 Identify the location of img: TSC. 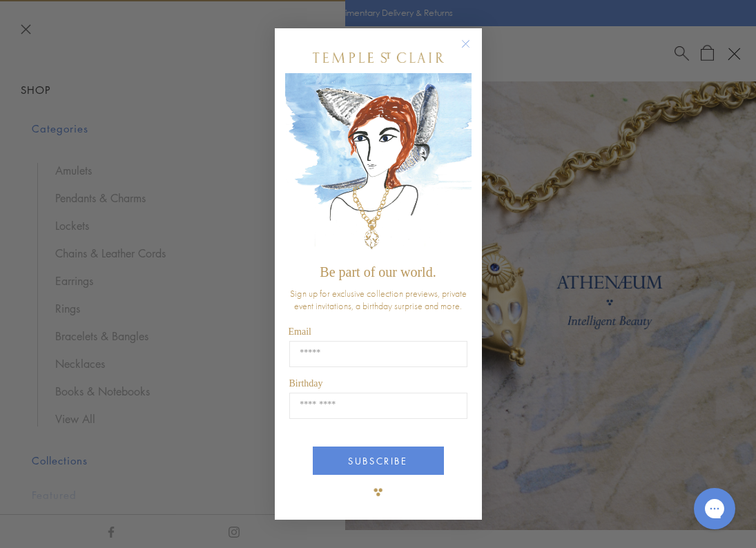
(379, 492).